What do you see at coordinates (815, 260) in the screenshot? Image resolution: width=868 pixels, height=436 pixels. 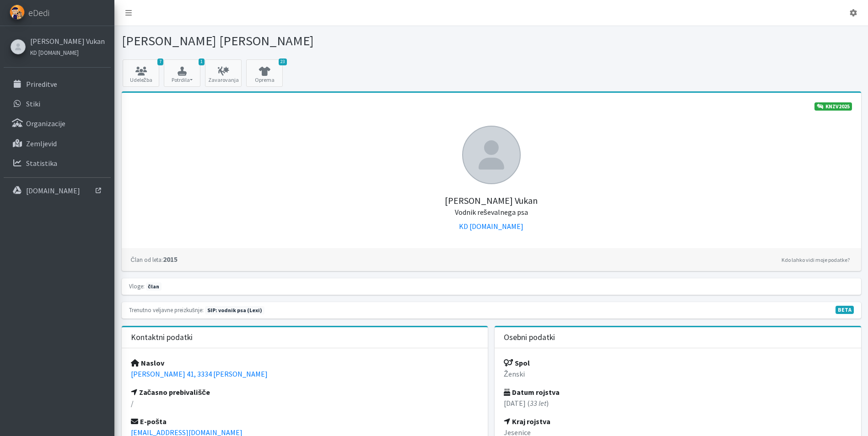 I see `a: Kdo lahko vidi moje podatke?` at bounding box center [815, 260].